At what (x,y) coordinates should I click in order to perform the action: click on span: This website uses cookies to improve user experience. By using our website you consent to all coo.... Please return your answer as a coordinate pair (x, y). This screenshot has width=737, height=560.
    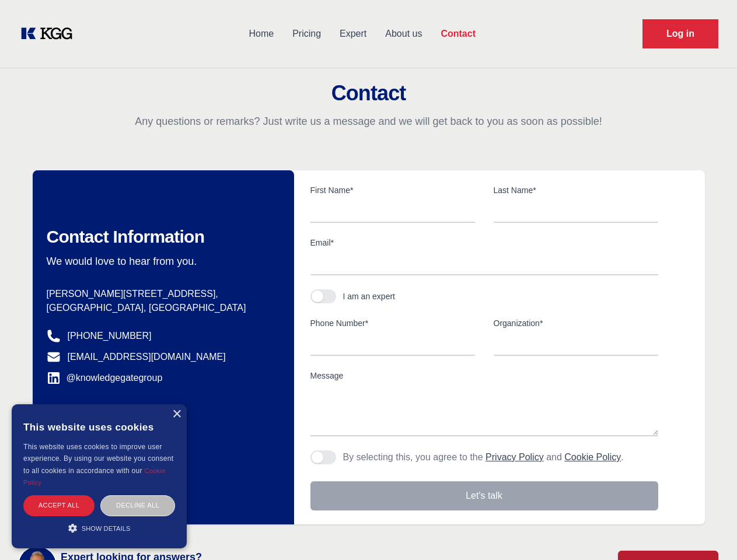
    Looking at the image, I should click on (98, 459).